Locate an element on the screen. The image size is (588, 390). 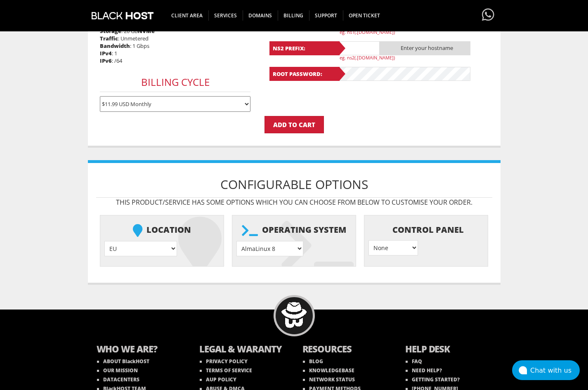
a: KNOWLEDGEBASE is located at coordinates (328, 370).